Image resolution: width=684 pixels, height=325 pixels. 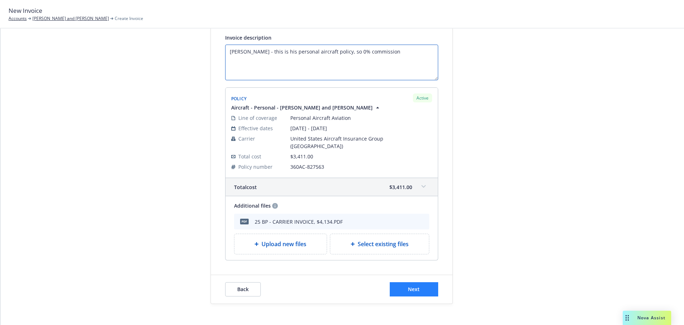 I want to click on span: Carrier, so click(x=247, y=138).